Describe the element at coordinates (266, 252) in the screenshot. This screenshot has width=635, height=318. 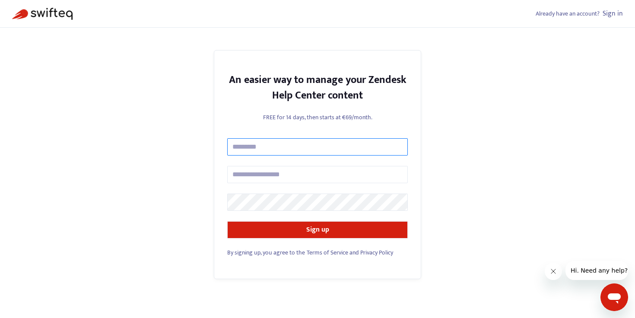
I see `span: By signing up, you agree to the` at that location.